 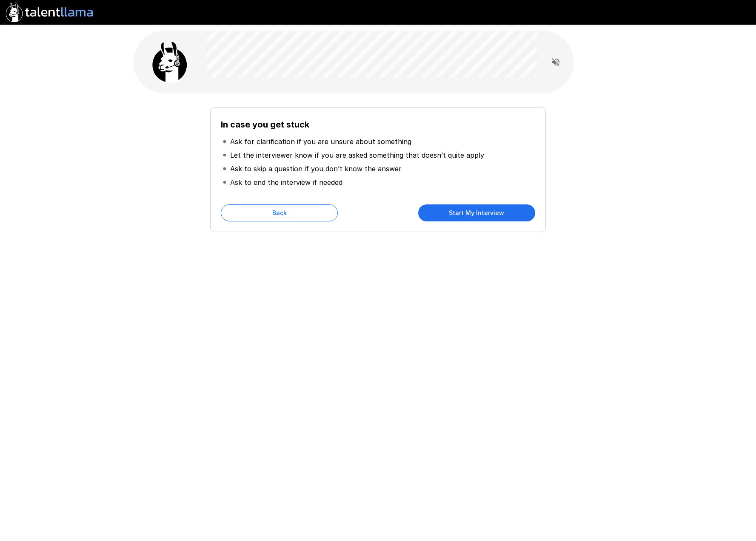 What do you see at coordinates (170, 62) in the screenshot?
I see `img: llama_clean.png` at bounding box center [170, 62].